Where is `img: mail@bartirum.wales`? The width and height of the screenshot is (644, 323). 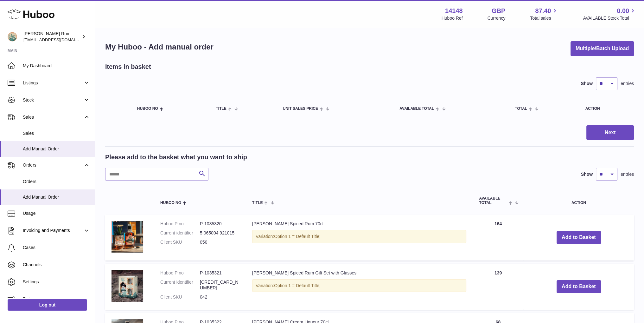 img: mail@bartirum.wales is located at coordinates (12, 37).